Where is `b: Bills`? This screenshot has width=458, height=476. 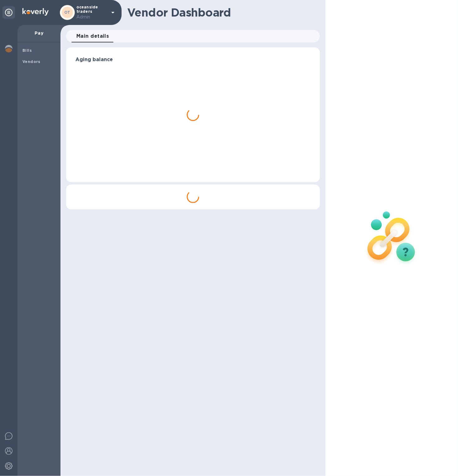 b: Bills is located at coordinates (27, 50).